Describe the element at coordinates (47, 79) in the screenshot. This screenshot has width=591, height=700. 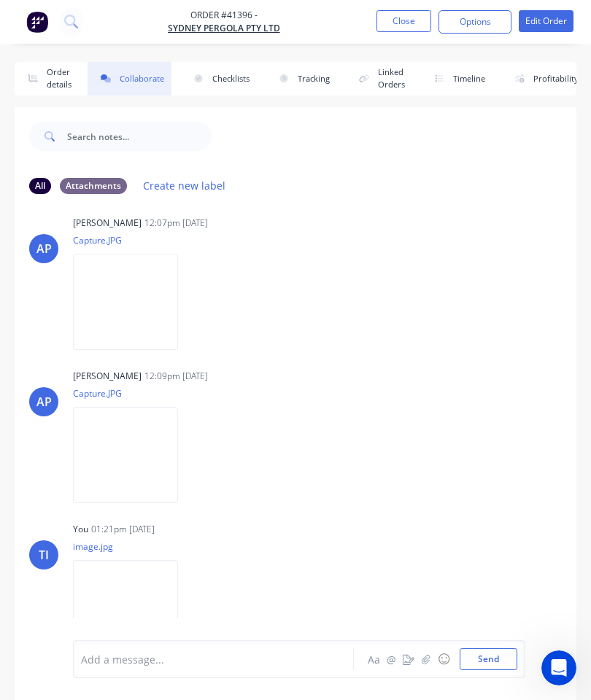
I see `button: Order details` at that location.